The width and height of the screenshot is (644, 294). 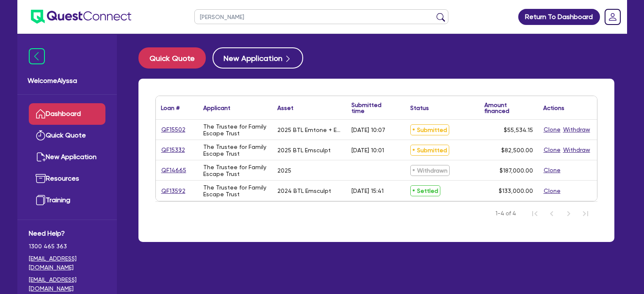 I want to click on div: Loan #, so click(x=170, y=108).